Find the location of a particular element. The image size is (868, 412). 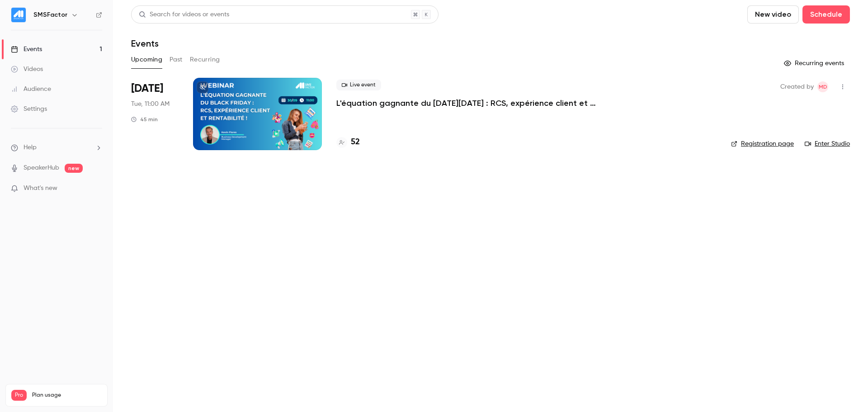

div: Videos is located at coordinates (26, 70).